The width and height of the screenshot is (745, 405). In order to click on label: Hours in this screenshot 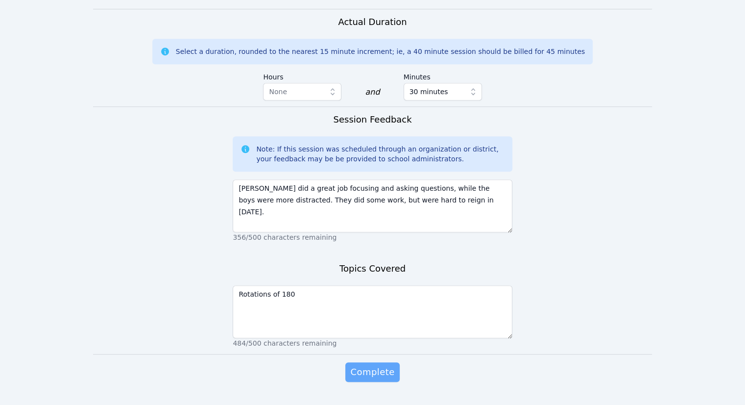, I will do `click(302, 75)`.